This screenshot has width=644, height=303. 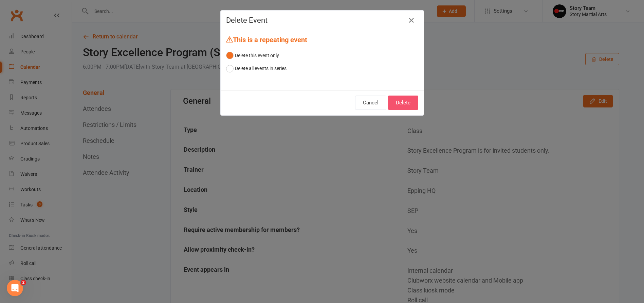 What do you see at coordinates (322, 40) in the screenshot?
I see `h4: This is a repeating event` at bounding box center [322, 40].